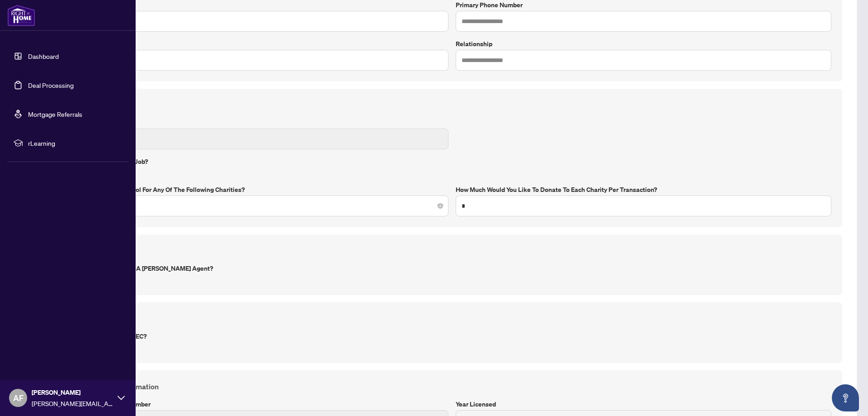 The width and height of the screenshot is (868, 416). What do you see at coordinates (51, 85) in the screenshot?
I see `a: Deal Processing` at bounding box center [51, 85].